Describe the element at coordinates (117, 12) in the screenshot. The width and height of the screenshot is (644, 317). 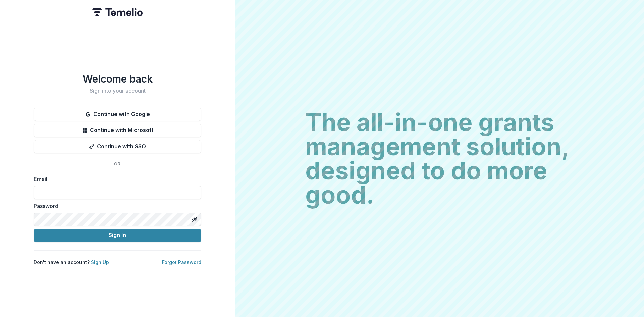
I see `img: Temelio` at that location.